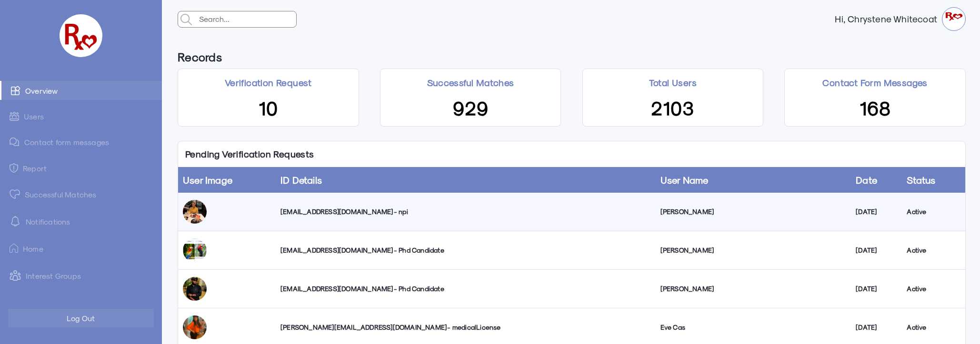 This screenshot has width=980, height=344. I want to click on img: uytlpkyr3rkq79eo0goa.jpg, so click(194, 327).